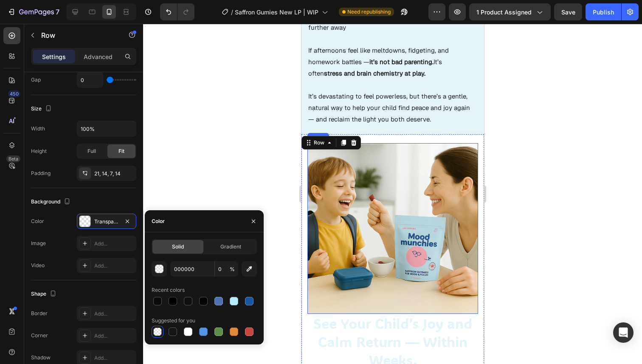  I want to click on div: Gap, so click(35, 80).